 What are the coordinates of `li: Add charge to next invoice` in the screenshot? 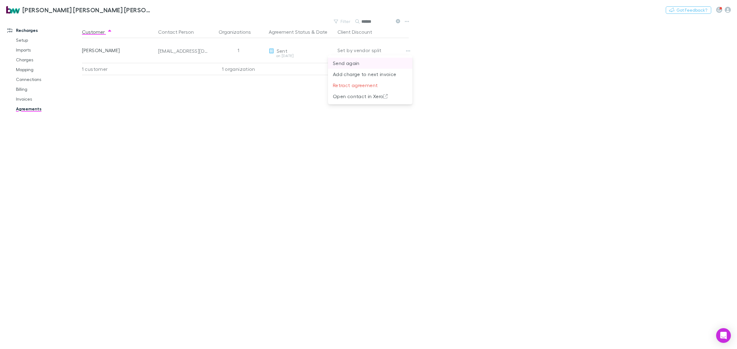 It's located at (370, 74).